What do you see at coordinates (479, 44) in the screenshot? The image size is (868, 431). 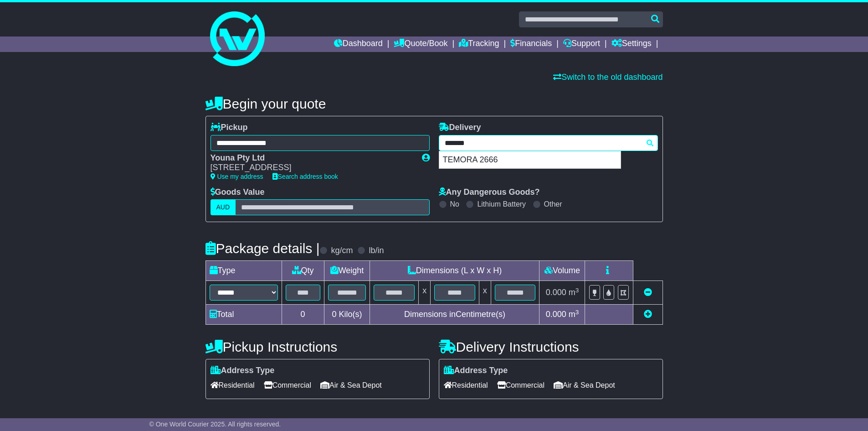 I see `a: Tracking` at bounding box center [479, 44].